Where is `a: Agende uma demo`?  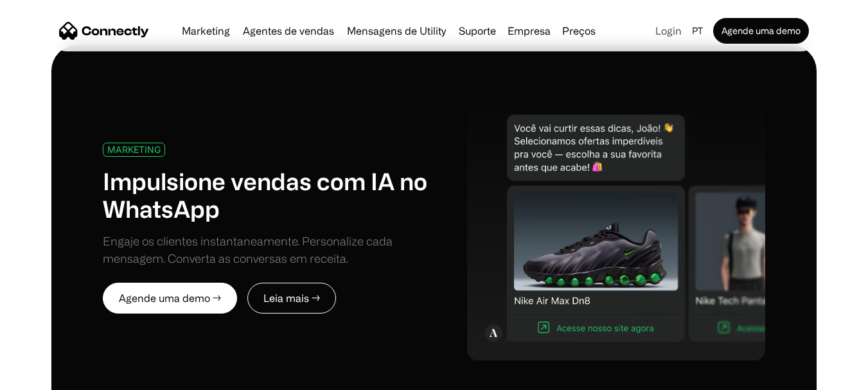
a: Agende uma demo is located at coordinates (761, 31).